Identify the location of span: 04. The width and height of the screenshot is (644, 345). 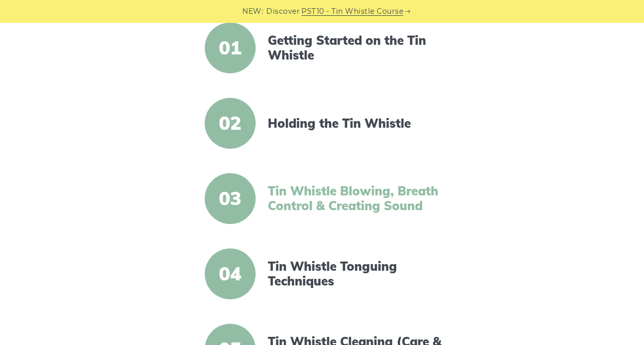
(230, 274).